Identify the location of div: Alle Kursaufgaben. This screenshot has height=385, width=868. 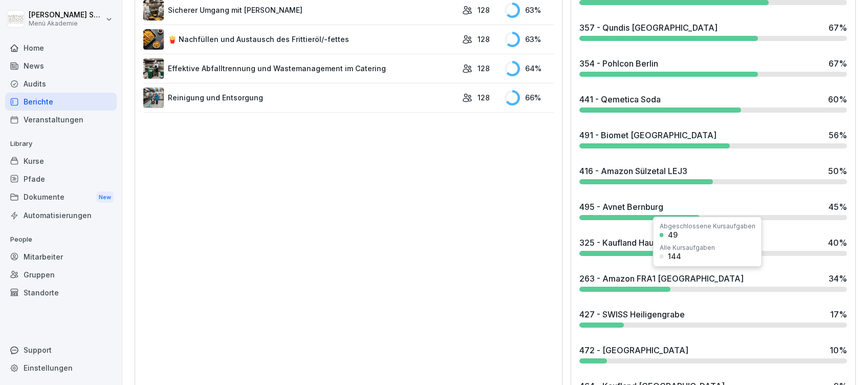
(687, 248).